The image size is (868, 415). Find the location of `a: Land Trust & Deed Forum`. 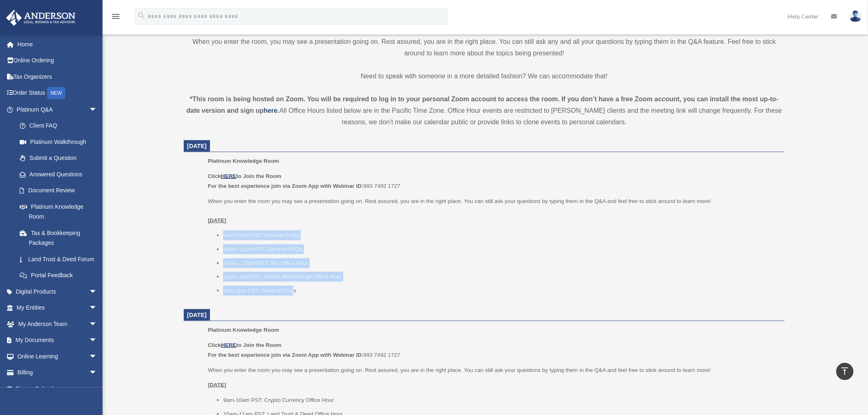

a: Land Trust & Deed Forum is located at coordinates (60, 259).